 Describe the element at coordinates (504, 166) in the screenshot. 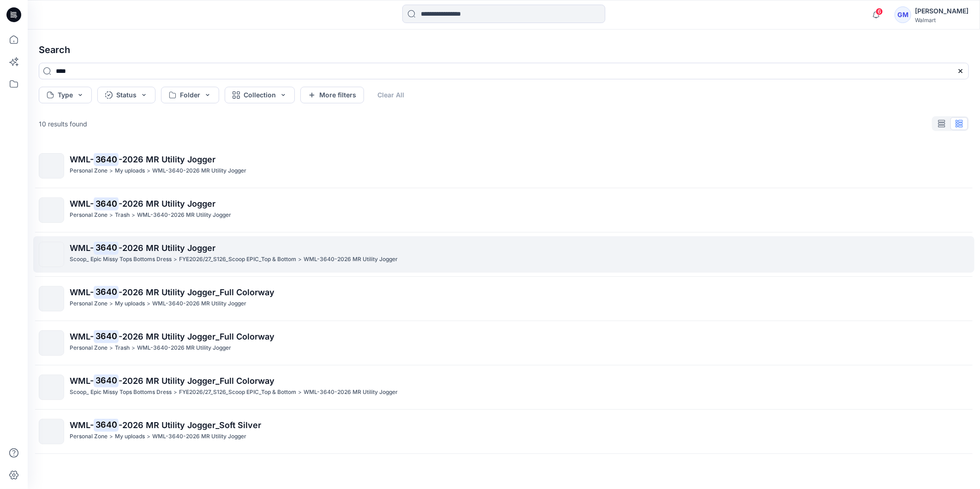

I see `a: WML-3640-2026 MR Utility JoggerPersonal Zone>My uploads>WML-3640-2026 MR Utility Jogger` at that location.